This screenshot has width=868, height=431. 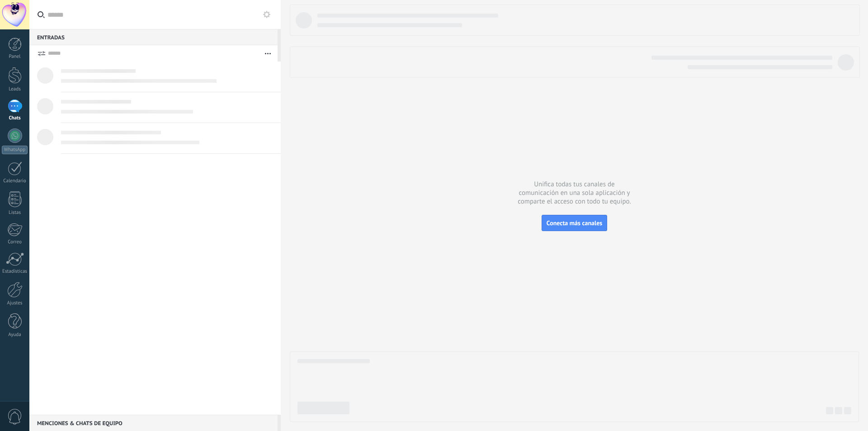 What do you see at coordinates (15, 57) in the screenshot?
I see `div: Panel` at bounding box center [15, 57].